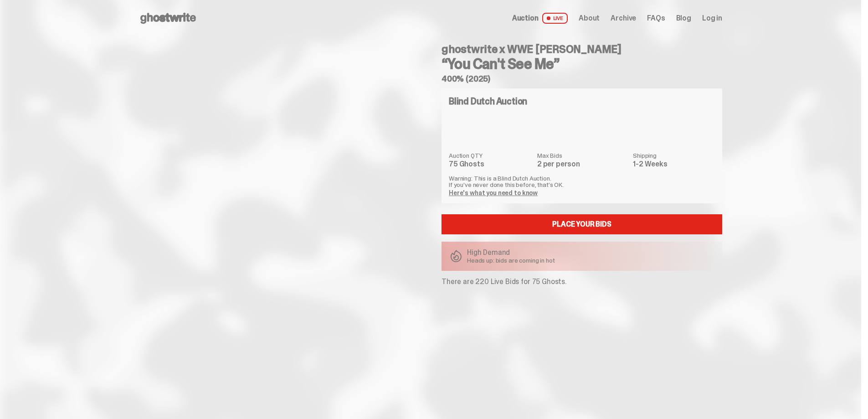  What do you see at coordinates (491, 164) in the screenshot?
I see `dd: 75 Ghosts` at bounding box center [491, 164].